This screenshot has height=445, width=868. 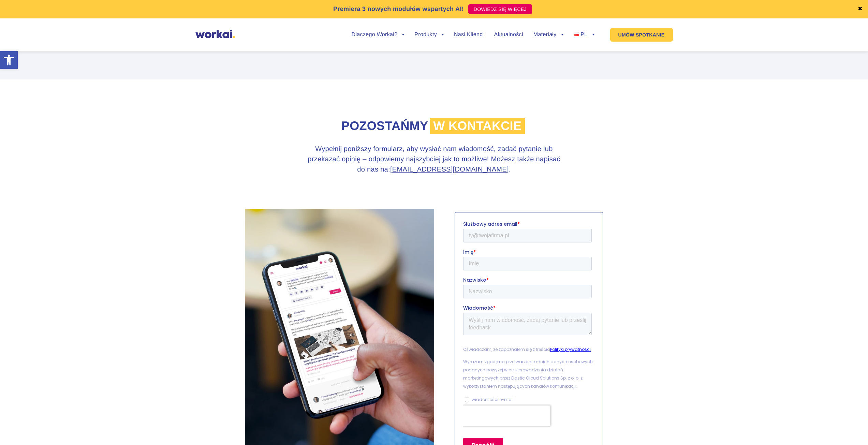 I want to click on h2: Pozostańmy, so click(x=434, y=126).